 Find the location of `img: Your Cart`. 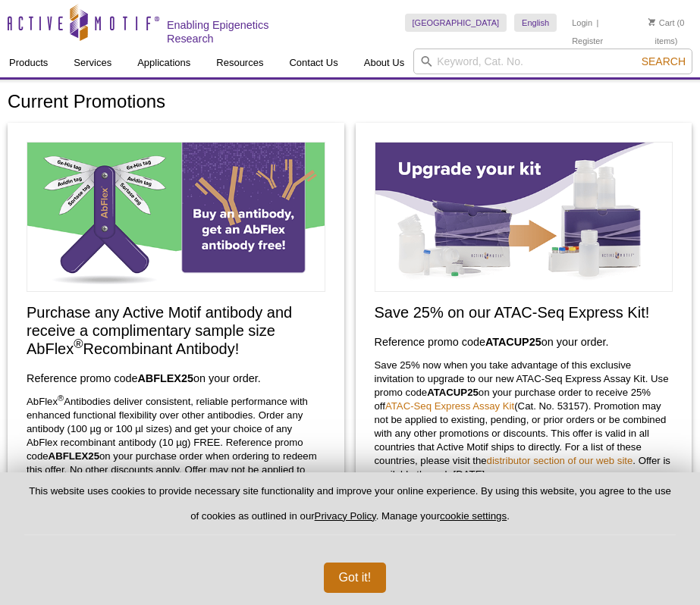

img: Your Cart is located at coordinates (652, 22).